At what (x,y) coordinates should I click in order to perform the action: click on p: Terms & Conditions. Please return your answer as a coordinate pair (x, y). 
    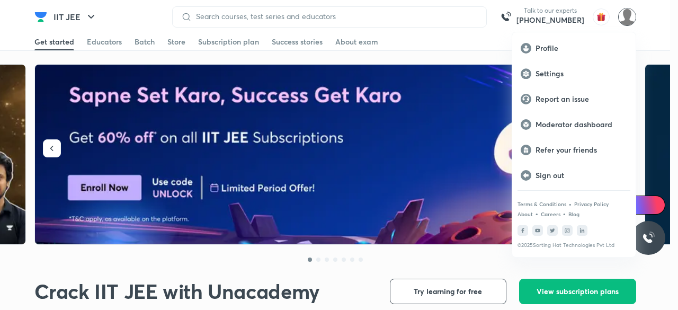
    Looking at the image, I should click on (542, 204).